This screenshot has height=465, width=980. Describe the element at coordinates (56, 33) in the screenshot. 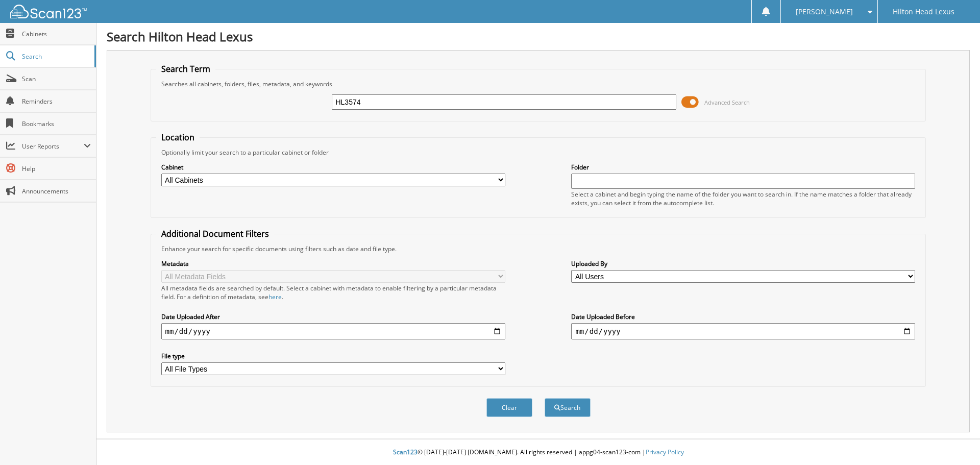

I see `span: Cabinets` at that location.